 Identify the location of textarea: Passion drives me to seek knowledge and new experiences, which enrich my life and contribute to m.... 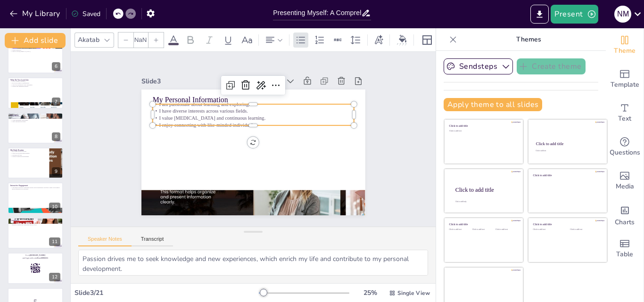
(253, 263).